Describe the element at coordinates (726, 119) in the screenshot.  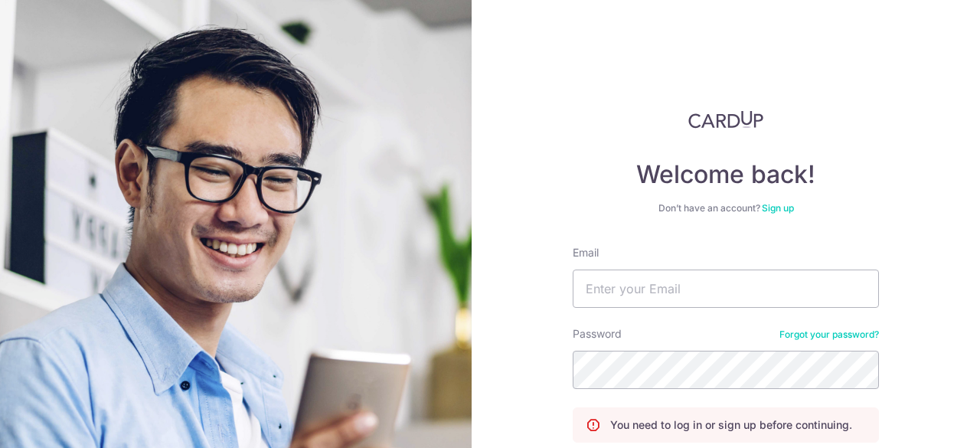
I see `img: CardUp Logo` at that location.